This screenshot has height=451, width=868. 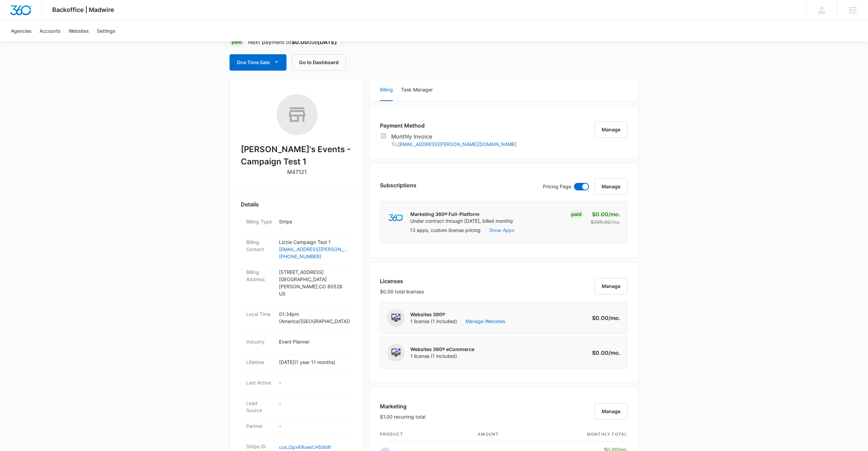 What do you see at coordinates (260, 245) in the screenshot?
I see `dt: Billing Contact` at bounding box center [260, 245].